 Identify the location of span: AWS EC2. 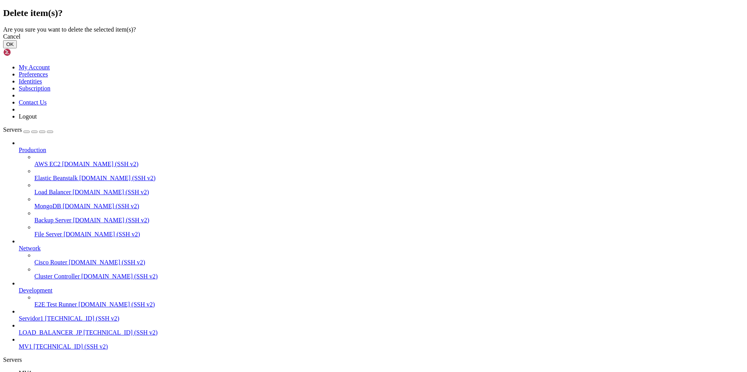
(47, 164).